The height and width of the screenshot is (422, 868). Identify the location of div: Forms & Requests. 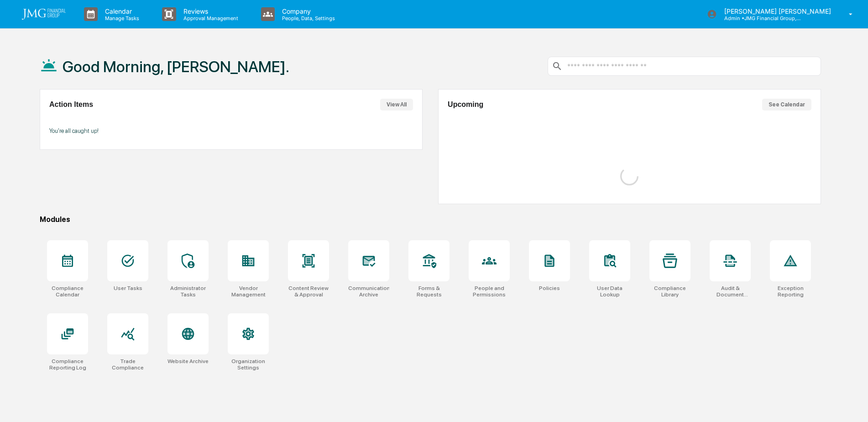
(429, 291).